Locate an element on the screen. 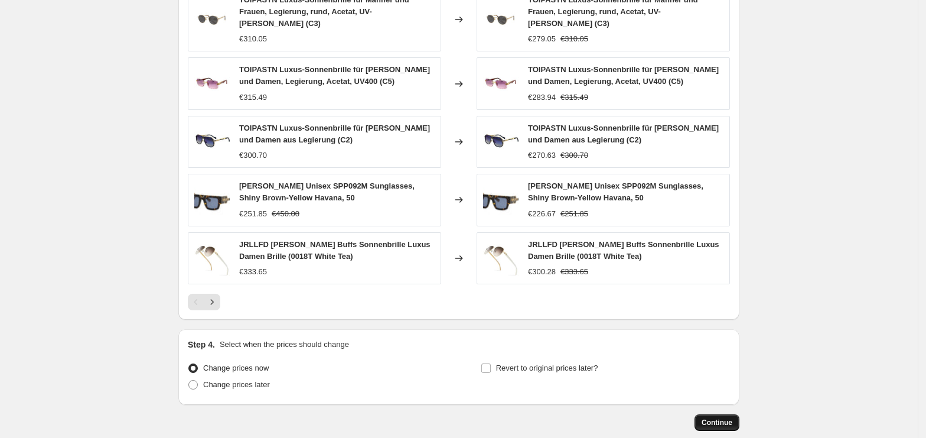 The width and height of the screenshot is (926, 438). strike: €251.85 is located at coordinates (574, 214).